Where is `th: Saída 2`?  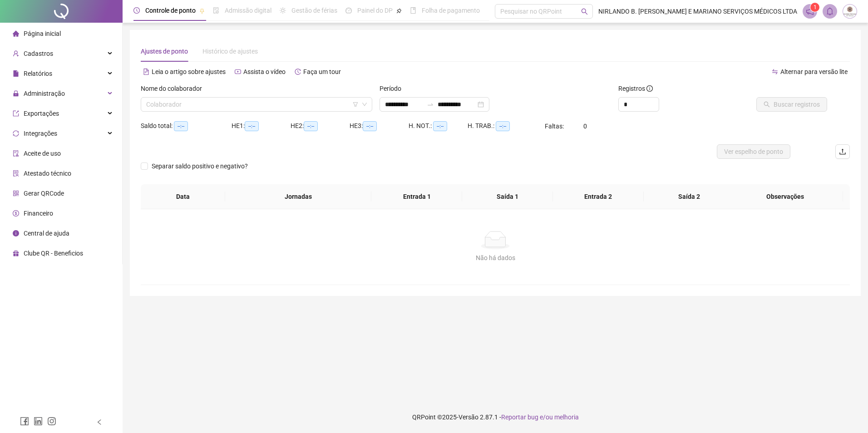 th: Saída 2 is located at coordinates (689, 196).